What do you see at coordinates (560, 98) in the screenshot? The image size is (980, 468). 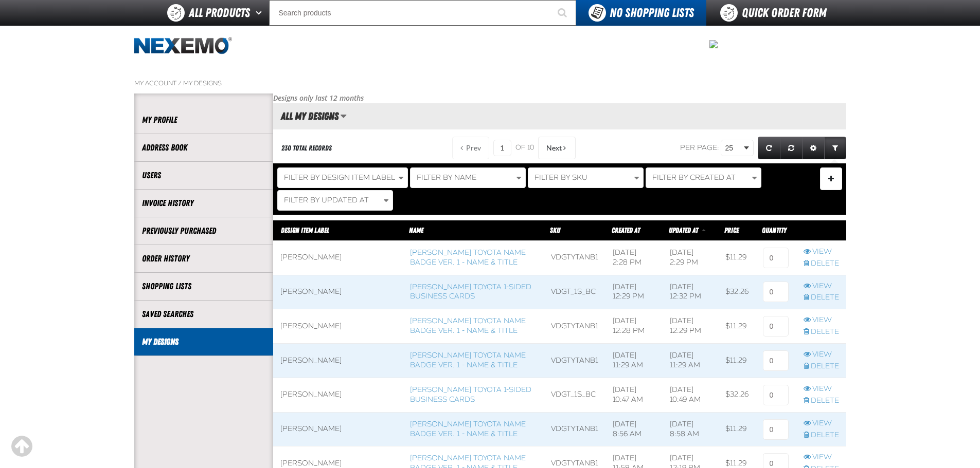 I see `p: Designs only last 12 months` at bounding box center [560, 98].